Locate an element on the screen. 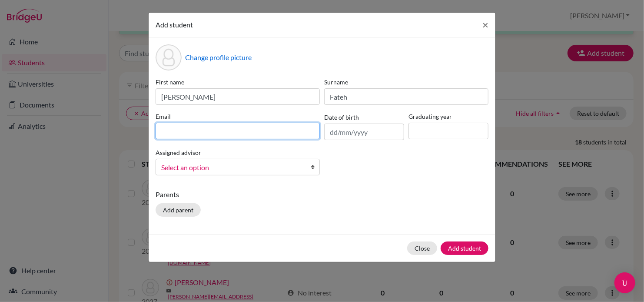 The image size is (644, 302). label: First name is located at coordinates (238, 82).